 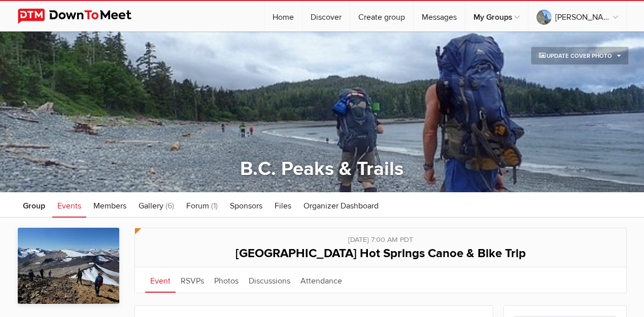 I want to click on a: Home, so click(x=283, y=16).